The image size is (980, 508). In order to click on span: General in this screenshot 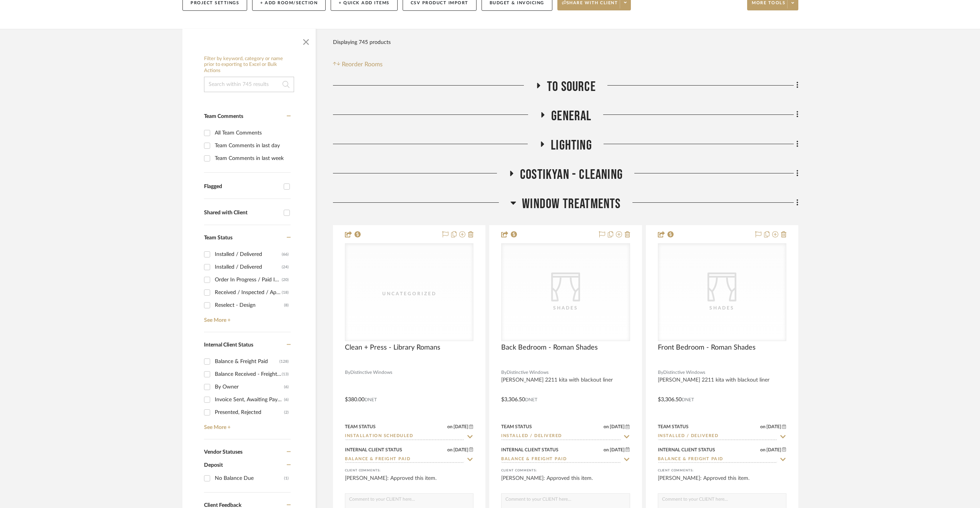, I will do `click(571, 116)`.